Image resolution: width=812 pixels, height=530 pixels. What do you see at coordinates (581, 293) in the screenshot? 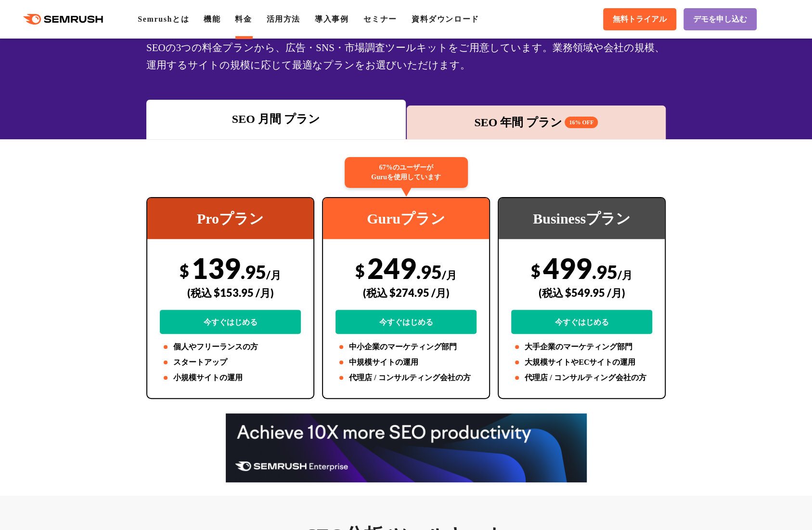
I see `div: 499` at bounding box center [581, 293].